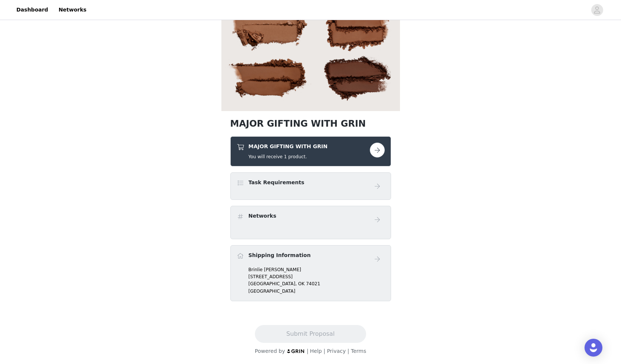 The width and height of the screenshot is (621, 364). Describe the element at coordinates (310, 273) in the screenshot. I see `div: Shipping Information` at that location.